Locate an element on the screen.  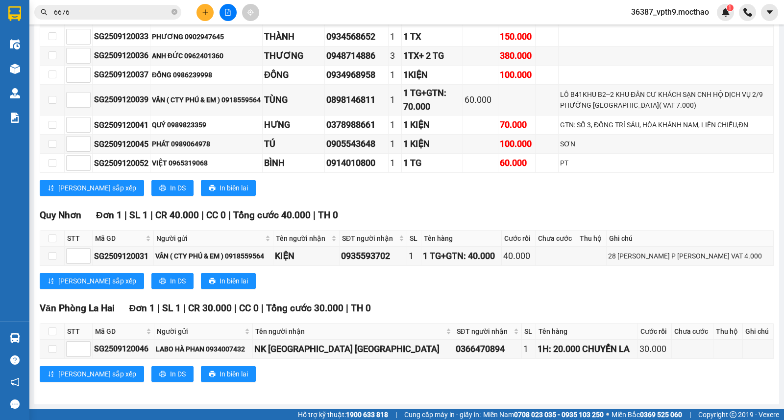
td: 0934968958 is located at coordinates (357, 75).